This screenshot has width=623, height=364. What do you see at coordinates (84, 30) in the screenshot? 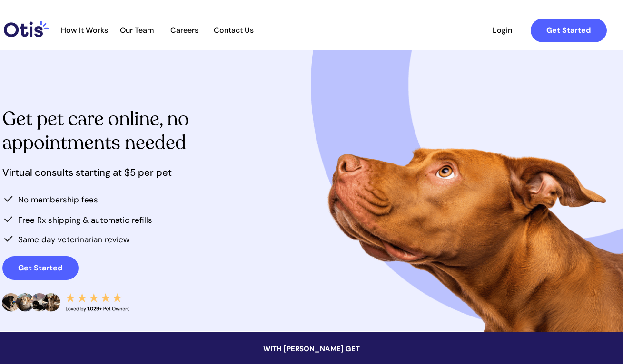
I see `a: How It Works` at bounding box center [84, 30].